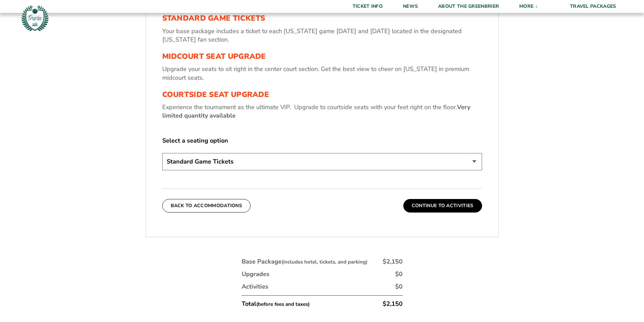  Describe the element at coordinates (35, 18) in the screenshot. I see `img: Greenbrier Tip-Off` at that location.